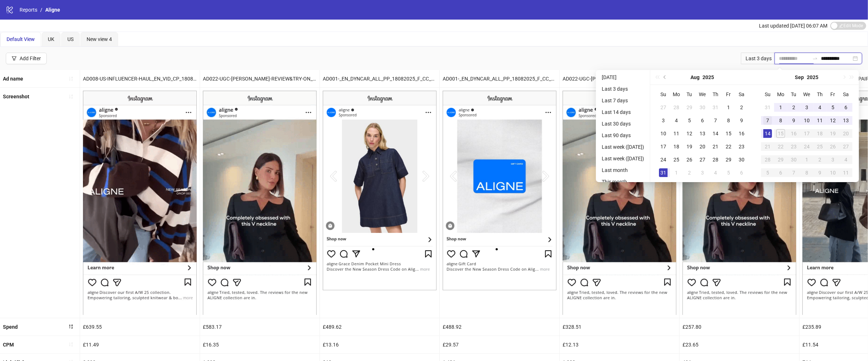 The image size is (868, 361). I want to click on td: 2025-09-07, so click(768, 120).